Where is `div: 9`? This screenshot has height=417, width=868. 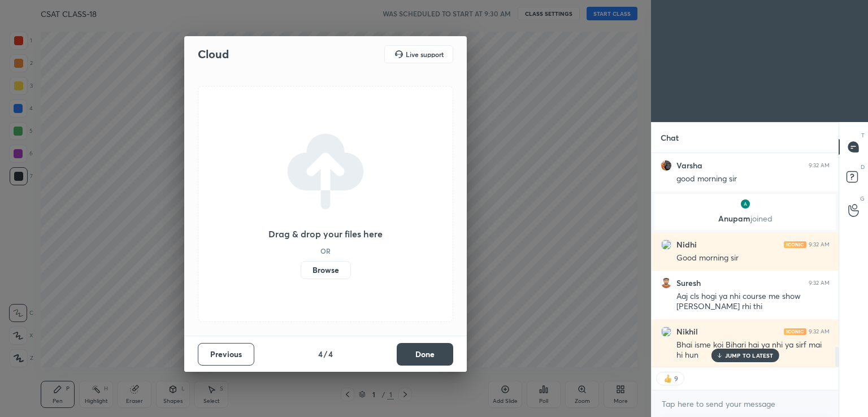 div: 9 is located at coordinates (676, 379).